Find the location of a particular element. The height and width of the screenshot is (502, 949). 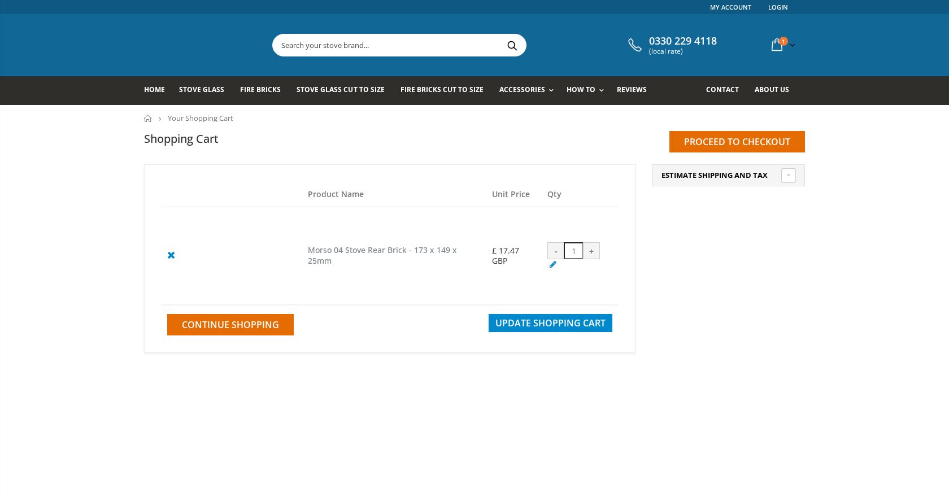

a: Stove Glass Cut To Size is located at coordinates (345, 90).